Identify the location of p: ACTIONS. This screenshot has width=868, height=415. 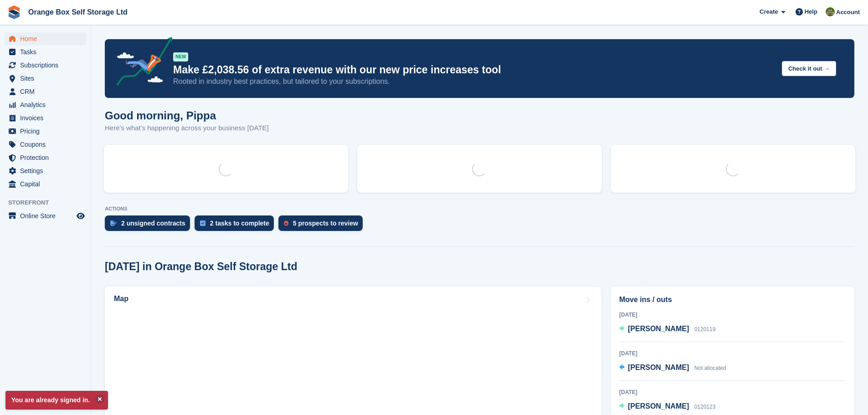
(479, 209).